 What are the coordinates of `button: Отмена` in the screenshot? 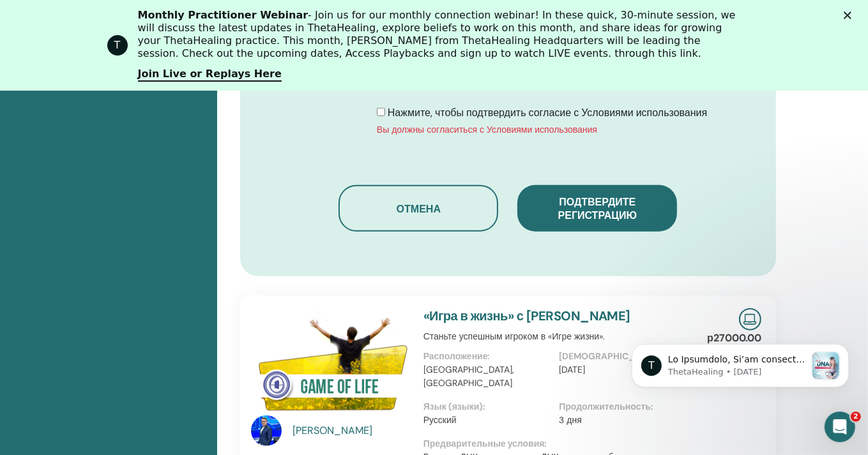 It's located at (419, 208).